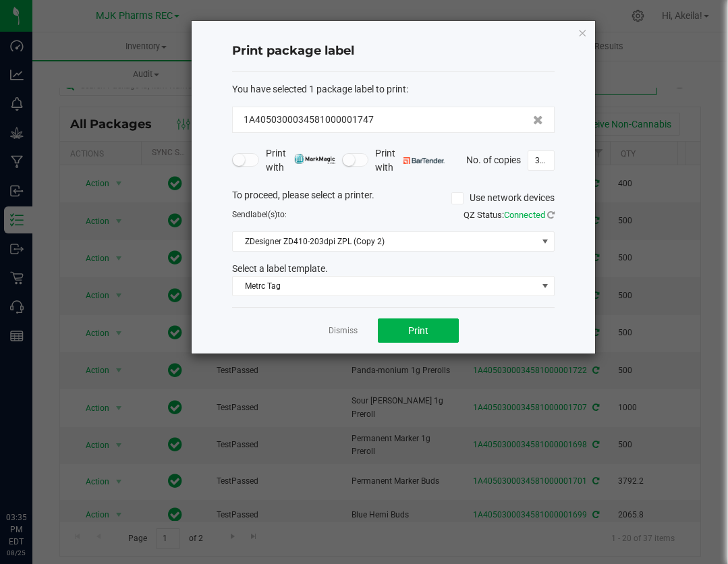 This screenshot has height=564, width=728. I want to click on span: You have selected 1 package label to print, so click(320, 89).